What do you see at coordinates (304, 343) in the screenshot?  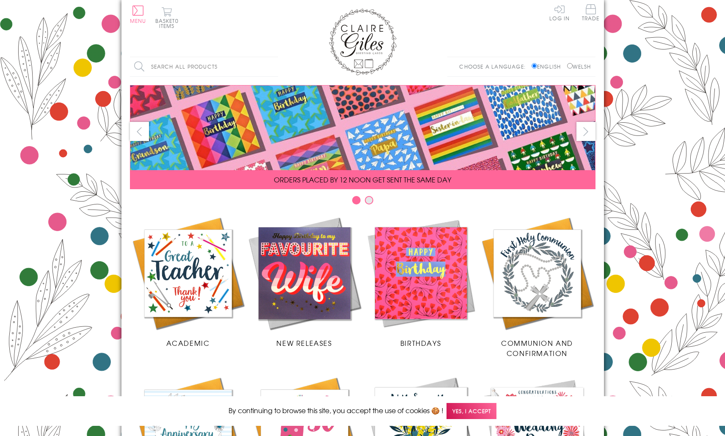 I see `span: New Releases` at bounding box center [304, 343].